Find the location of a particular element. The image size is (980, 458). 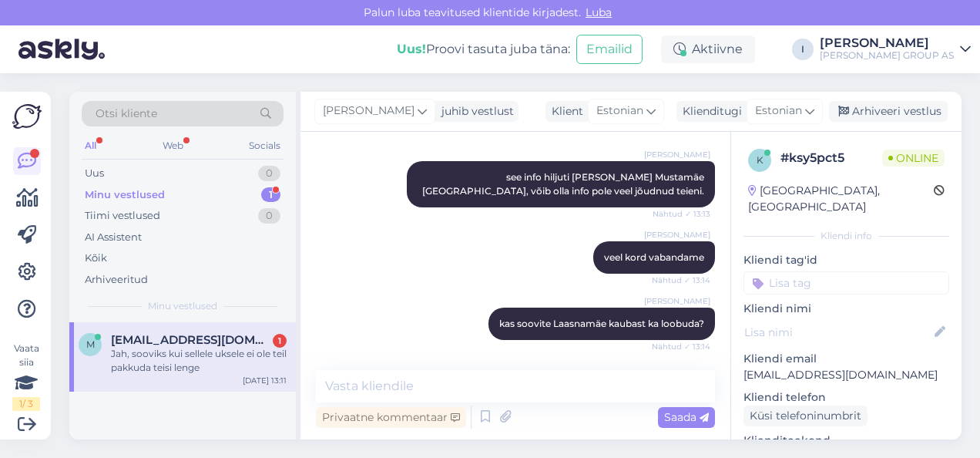

span: m is located at coordinates (90, 344).